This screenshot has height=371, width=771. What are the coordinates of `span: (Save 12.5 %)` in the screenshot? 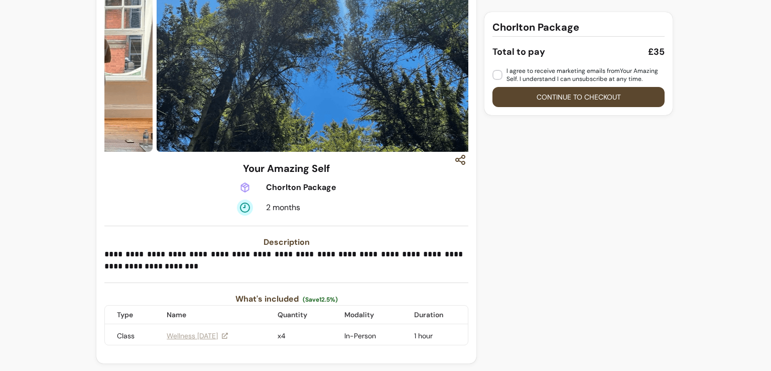 It's located at (320, 299).